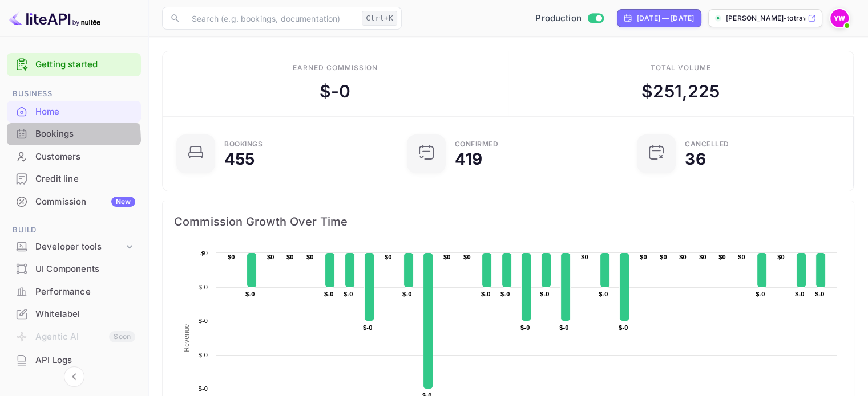  I want to click on div: Getting started, so click(74, 64).